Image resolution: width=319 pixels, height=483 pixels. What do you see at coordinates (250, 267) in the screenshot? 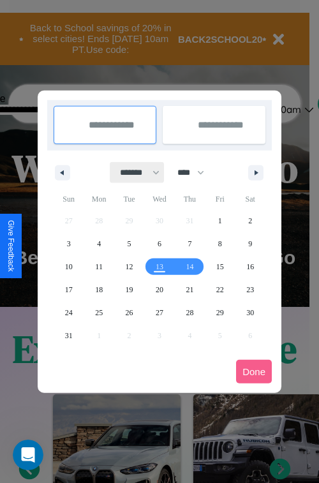
I see `button: 16` at bounding box center [250, 267].